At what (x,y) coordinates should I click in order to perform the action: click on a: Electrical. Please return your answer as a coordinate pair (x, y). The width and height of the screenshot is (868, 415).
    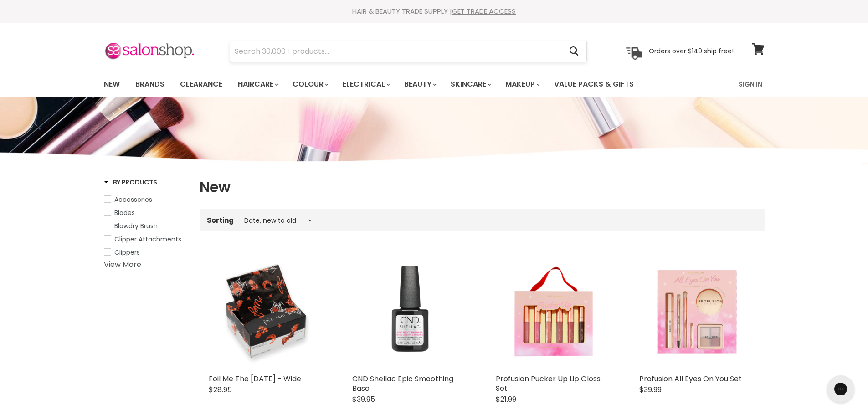
    Looking at the image, I should click on (366, 84).